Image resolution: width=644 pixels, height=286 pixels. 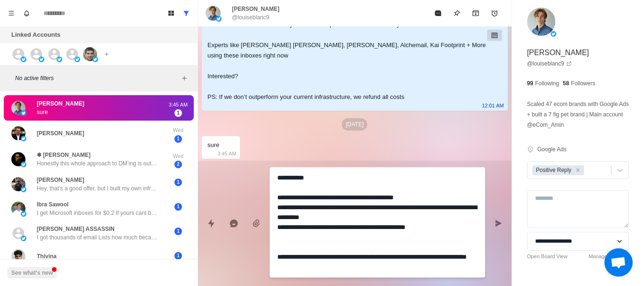 What do you see at coordinates (457, 13) in the screenshot?
I see `button: Pin` at bounding box center [457, 13].